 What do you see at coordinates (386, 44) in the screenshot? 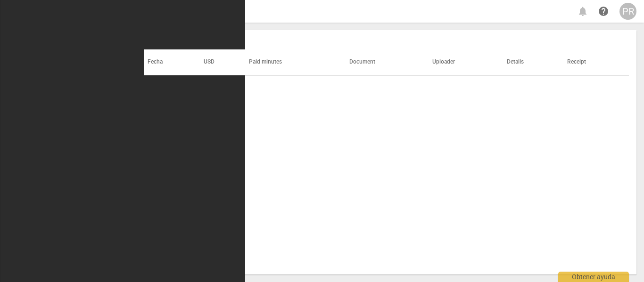
I see `h2: Transactions` at bounding box center [386, 44].